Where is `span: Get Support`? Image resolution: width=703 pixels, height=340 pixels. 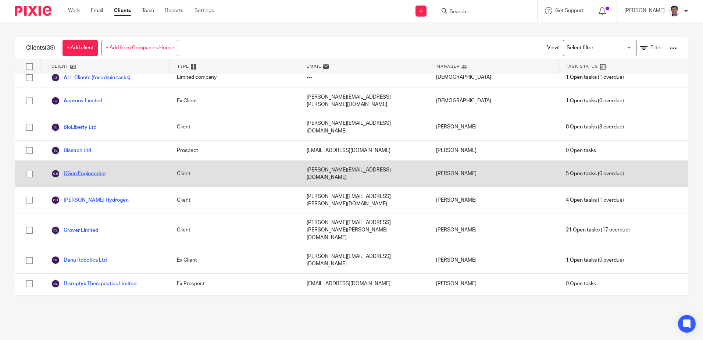
span: Get Support is located at coordinates (569, 11).